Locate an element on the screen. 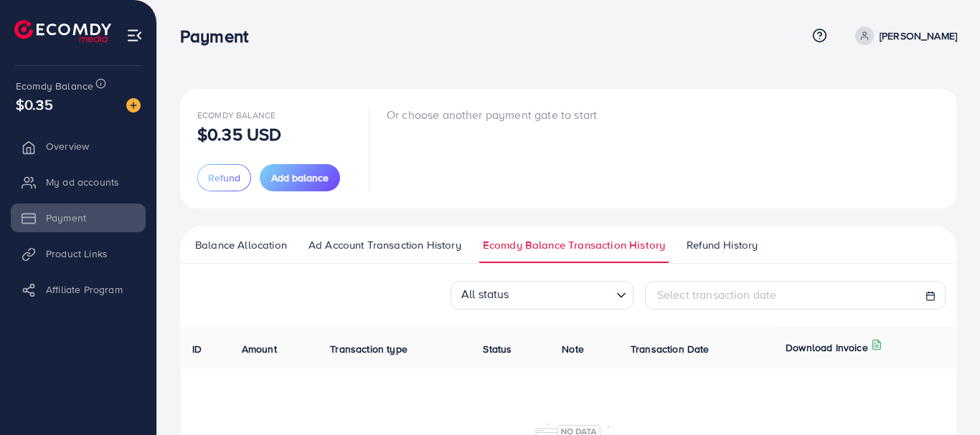 This screenshot has height=435, width=980. span: Select transaction date is located at coordinates (717, 294).